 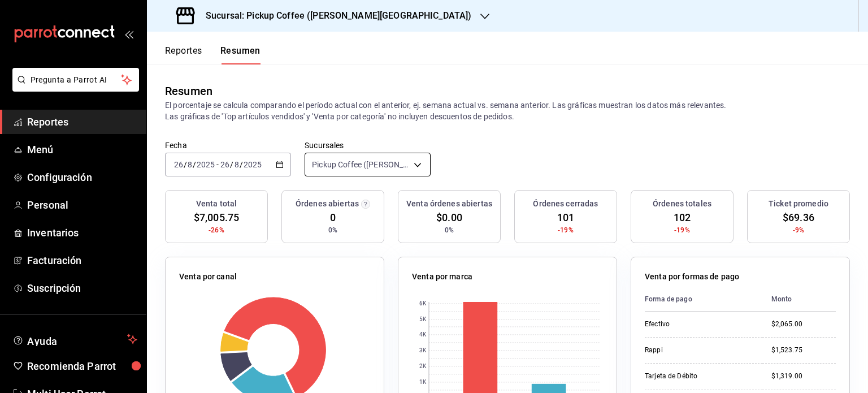 What do you see at coordinates (240, 55) in the screenshot?
I see `button: Resumen` at bounding box center [240, 55].